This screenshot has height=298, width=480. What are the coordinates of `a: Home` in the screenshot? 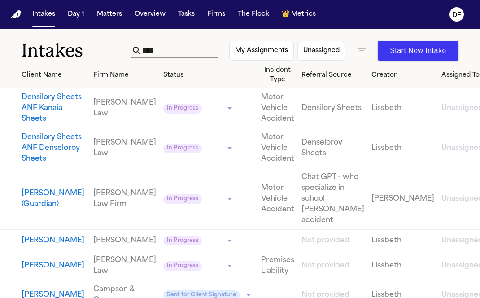 It's located at (16, 14).